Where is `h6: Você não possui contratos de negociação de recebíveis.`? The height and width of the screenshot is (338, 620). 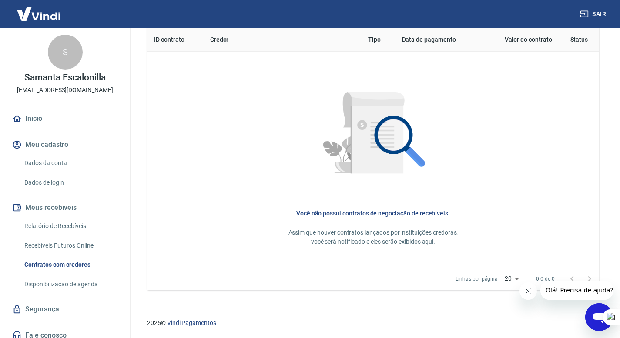 h6: Você não possui contratos de negociação de recebíveis. is located at coordinates (373, 213).